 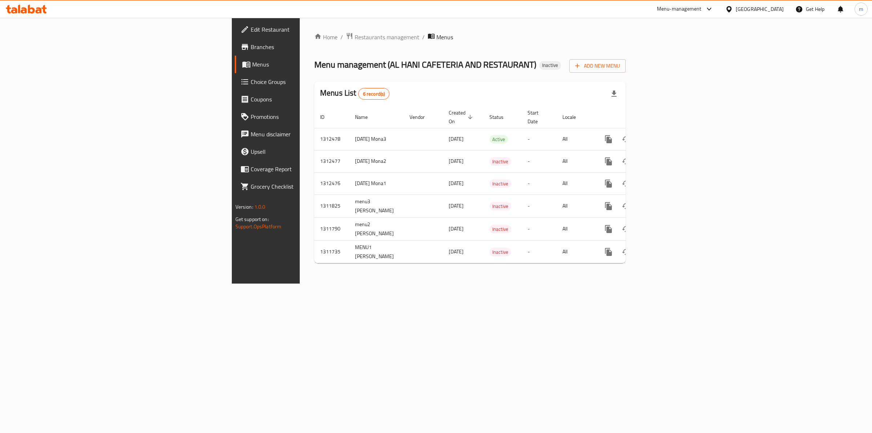 I want to click on a: Coupons, so click(x=306, y=99).